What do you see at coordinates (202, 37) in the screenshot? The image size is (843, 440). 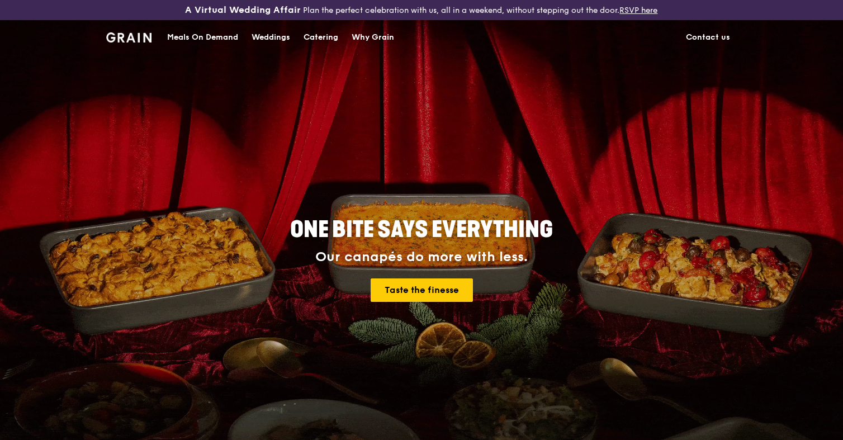 I see `div: Meals On Demand` at bounding box center [202, 37].